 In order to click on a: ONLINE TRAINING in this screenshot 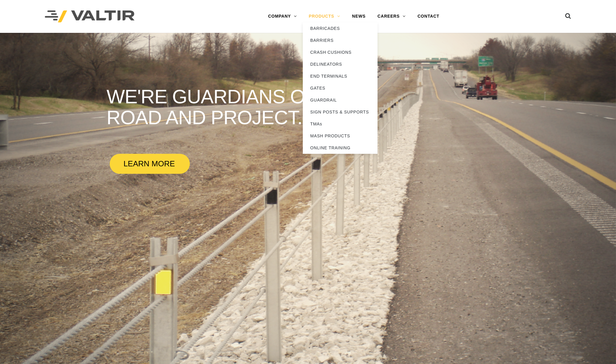, I will do `click(340, 148)`.